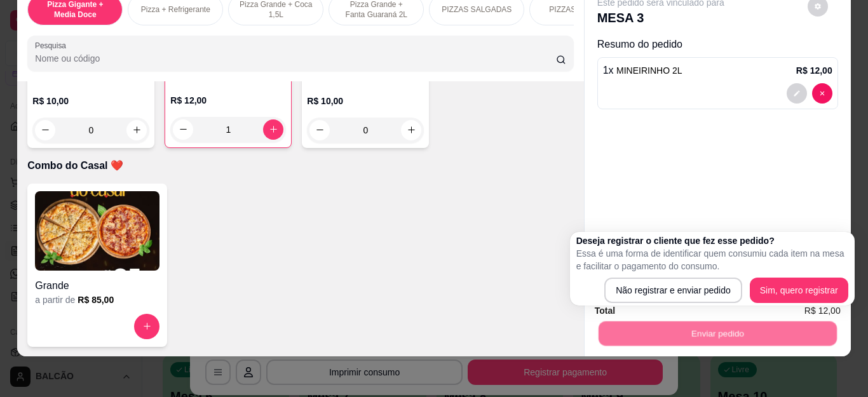 Image resolution: width=868 pixels, height=397 pixels. I want to click on p: PIZZAS SALGADAS, so click(477, 9).